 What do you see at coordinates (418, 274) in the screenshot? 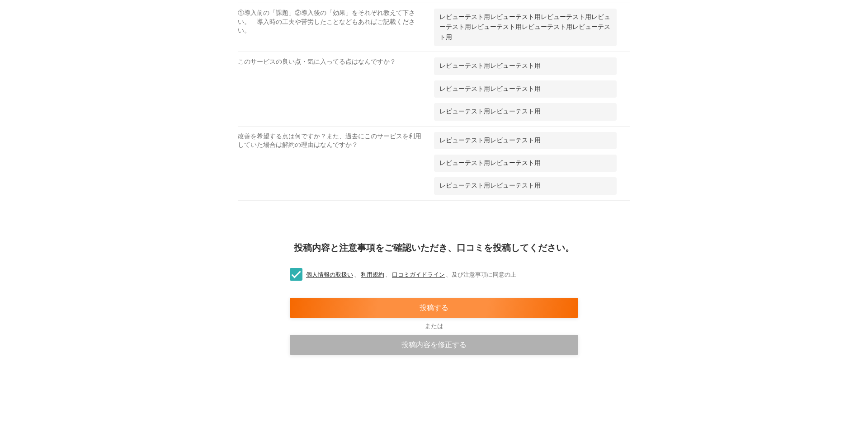
I see `a: 口コミガイドライン` at bounding box center [418, 274].